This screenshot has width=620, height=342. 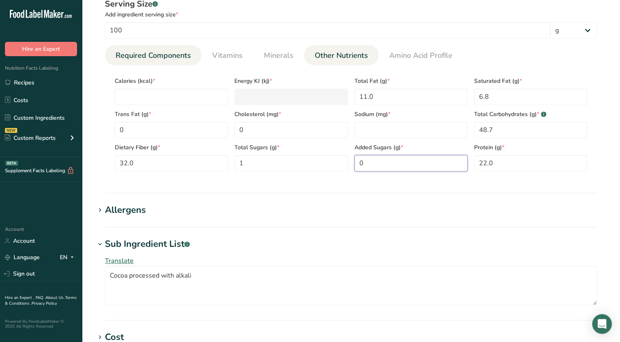 I want to click on div: EN, so click(x=68, y=257).